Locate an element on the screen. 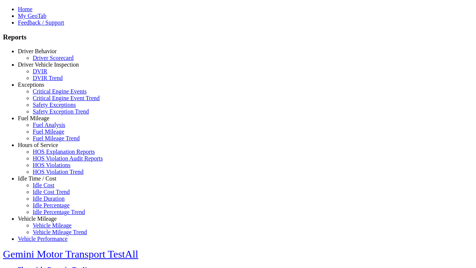 The width and height of the screenshot is (476, 268). a: HOS Explanation Reports is located at coordinates (64, 151).